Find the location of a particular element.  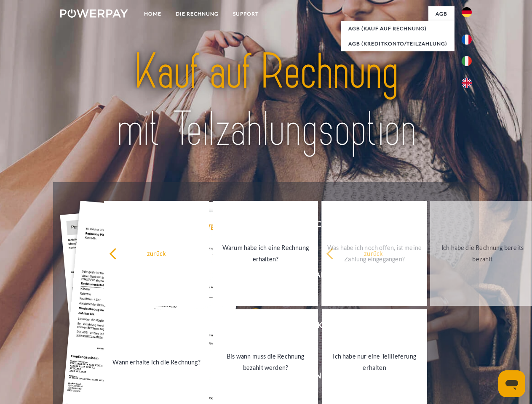

a: Home is located at coordinates (153, 14).